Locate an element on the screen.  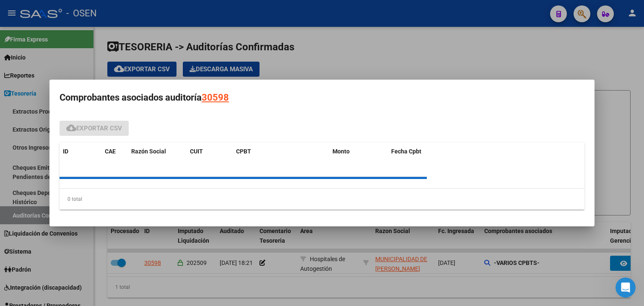
span: CAE is located at coordinates (110, 151).